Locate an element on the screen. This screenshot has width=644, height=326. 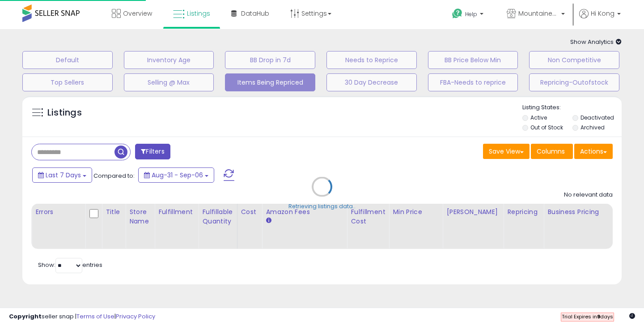
button: FBA-Needs to reprice is located at coordinates (473, 83).